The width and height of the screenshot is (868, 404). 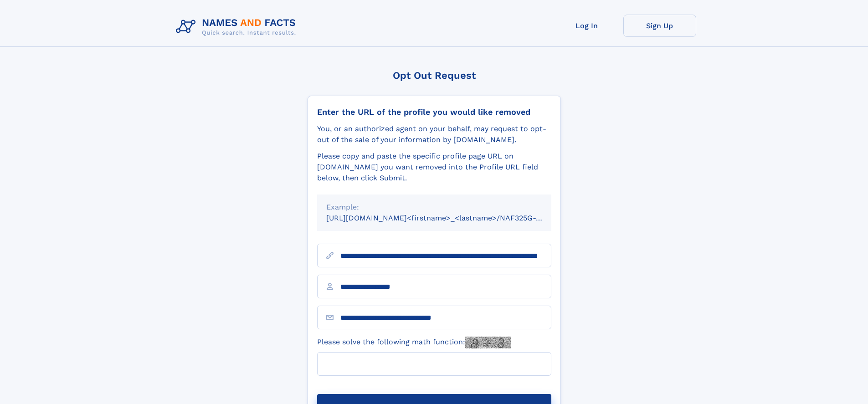 What do you see at coordinates (414, 342) in the screenshot?
I see `label: Please solve the following math function:` at bounding box center [414, 342].